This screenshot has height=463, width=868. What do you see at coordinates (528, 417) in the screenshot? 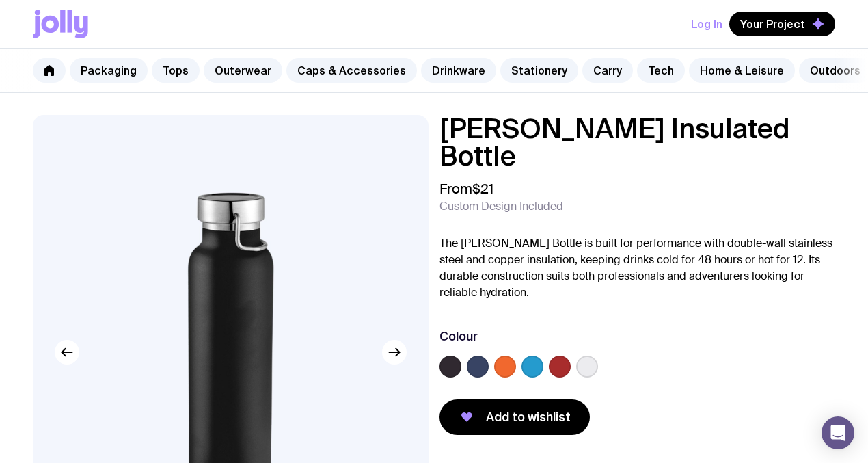
I see `span: Add to wishlist` at bounding box center [528, 417].